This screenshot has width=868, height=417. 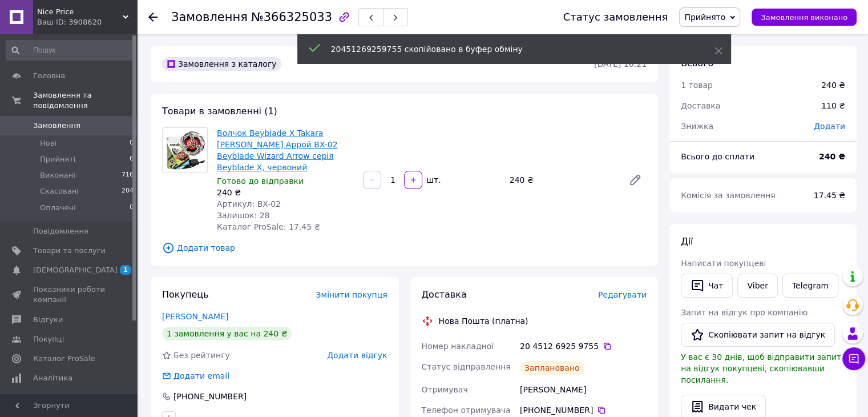 What do you see at coordinates (69, 402) in the screenshot?
I see `span: Управління сайтом` at bounding box center [69, 402].